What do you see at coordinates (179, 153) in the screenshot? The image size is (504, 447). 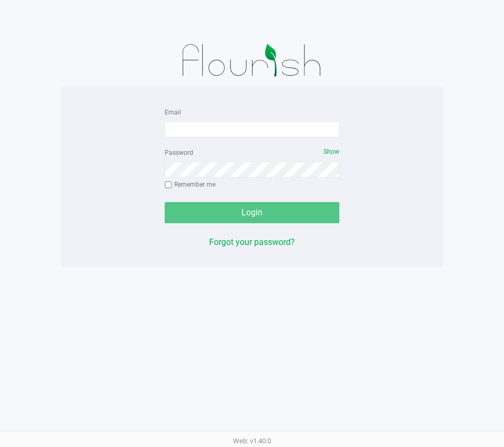 I see `label: Password` at bounding box center [179, 153].